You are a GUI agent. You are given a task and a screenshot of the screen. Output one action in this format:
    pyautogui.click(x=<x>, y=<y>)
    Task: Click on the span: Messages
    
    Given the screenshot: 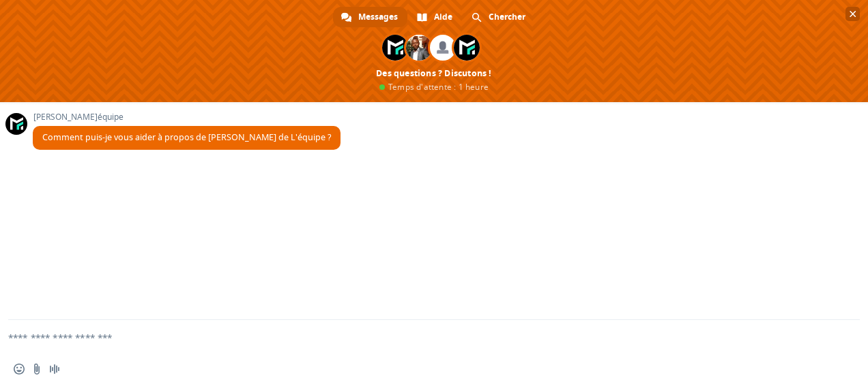 What is the action you would take?
    pyautogui.click(x=378, y=17)
    